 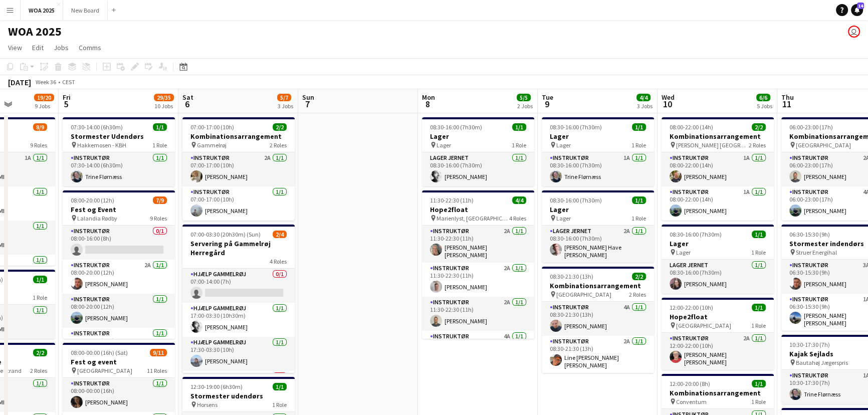 I want to click on div: CEST, so click(x=68, y=81).